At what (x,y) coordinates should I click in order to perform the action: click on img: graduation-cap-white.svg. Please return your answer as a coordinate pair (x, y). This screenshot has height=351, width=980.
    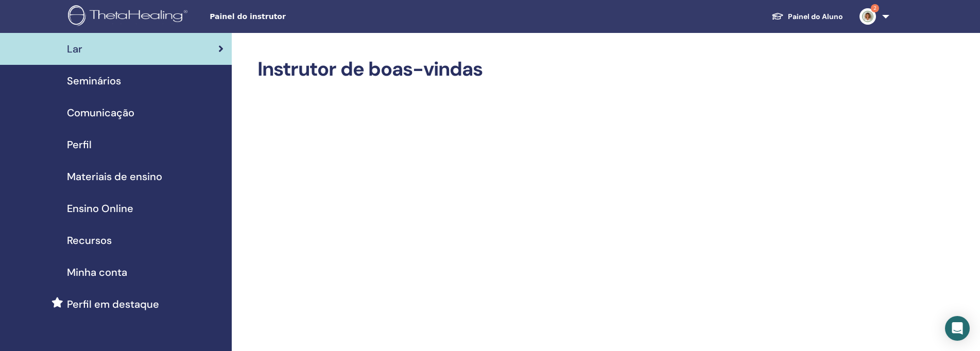
    Looking at the image, I should click on (778, 16).